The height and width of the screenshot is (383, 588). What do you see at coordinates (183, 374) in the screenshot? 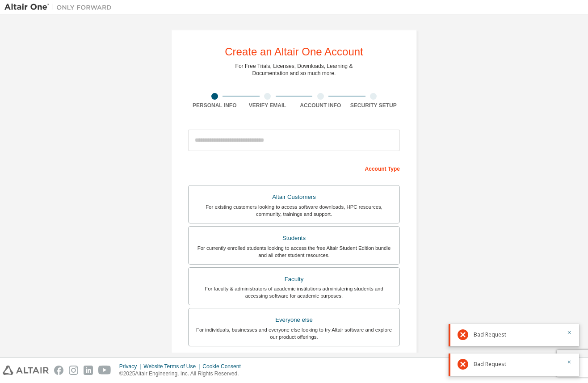
I see `p: © 2025 Altair Engineering, Inc. All Rights Reserved.` at bounding box center [183, 374].